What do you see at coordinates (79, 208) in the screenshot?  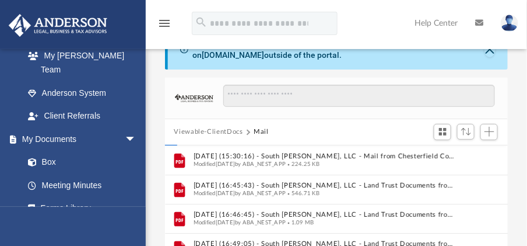 I see `a: Forms Library` at bounding box center [79, 208].